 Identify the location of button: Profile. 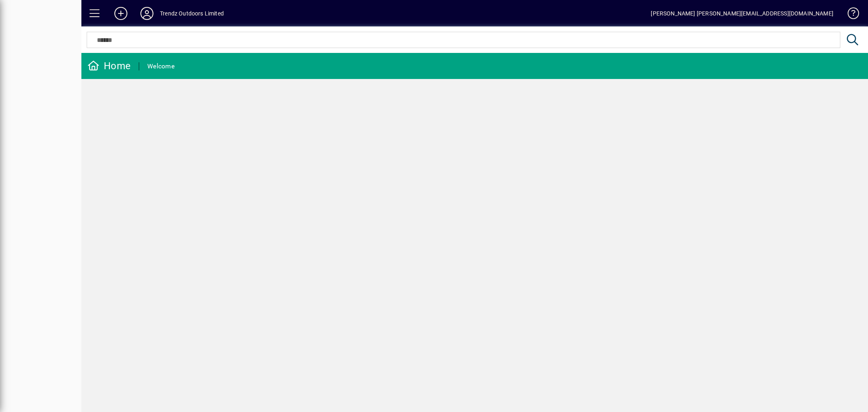
(147, 14).